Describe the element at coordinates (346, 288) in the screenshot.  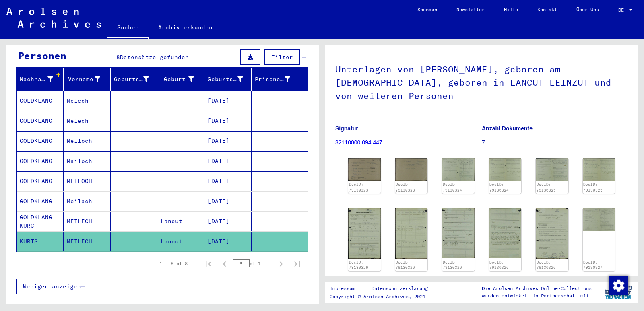
I see `a: Impressum` at that location.